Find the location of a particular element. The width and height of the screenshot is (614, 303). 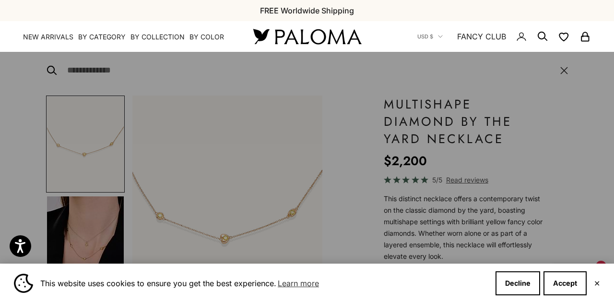

a: FANCY CLUB is located at coordinates (482, 36).